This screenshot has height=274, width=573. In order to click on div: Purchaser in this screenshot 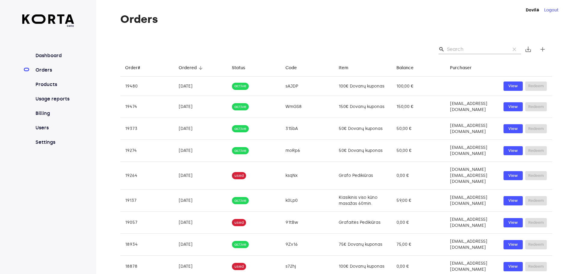, I will do `click(461, 68)`.